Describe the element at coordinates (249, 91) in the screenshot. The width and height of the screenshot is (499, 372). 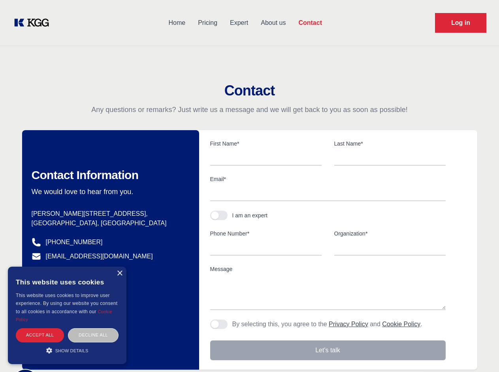
I see `h2: Contact` at that location.